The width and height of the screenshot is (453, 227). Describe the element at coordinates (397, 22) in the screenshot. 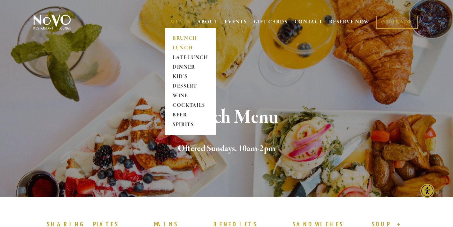

I see `a: ORDER NOW` at that location.